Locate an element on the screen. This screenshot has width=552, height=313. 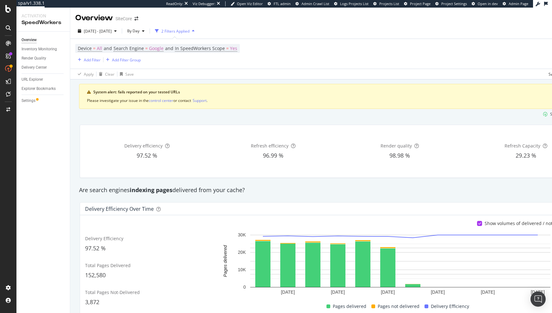
button: Apply is located at coordinates (84, 74).